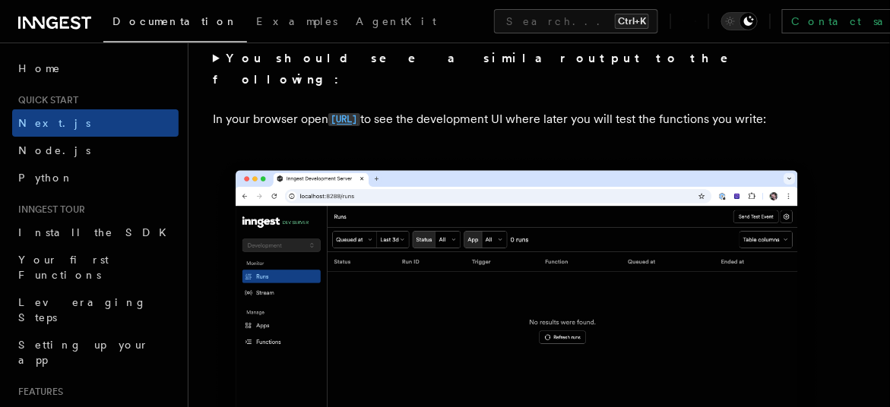 This screenshot has height=407, width=890. Describe the element at coordinates (49, 210) in the screenshot. I see `span: Inngest tour` at that location.